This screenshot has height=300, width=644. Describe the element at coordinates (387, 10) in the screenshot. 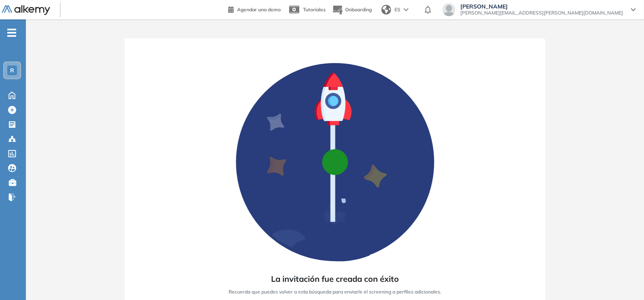

I see `img: world` at that location.